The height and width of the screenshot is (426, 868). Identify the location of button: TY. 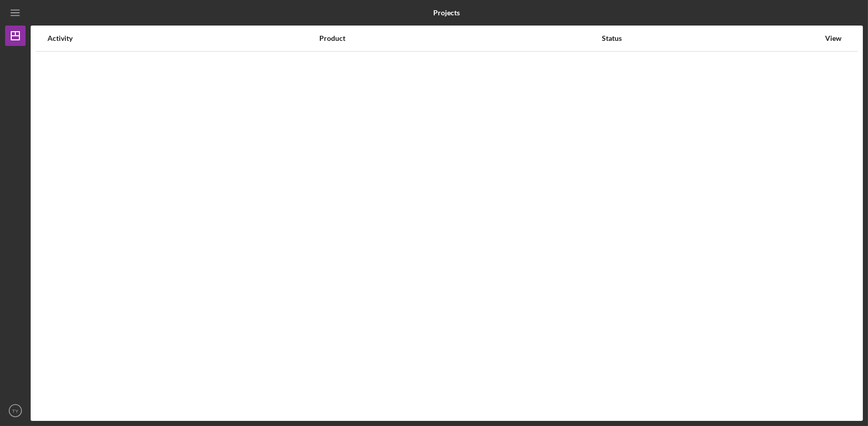
(15, 411).